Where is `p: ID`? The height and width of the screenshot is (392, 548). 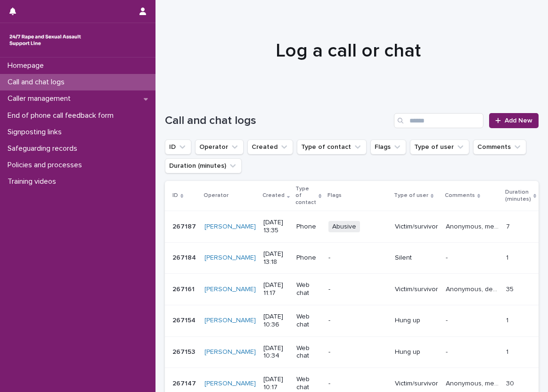
p: ID is located at coordinates (175, 195).